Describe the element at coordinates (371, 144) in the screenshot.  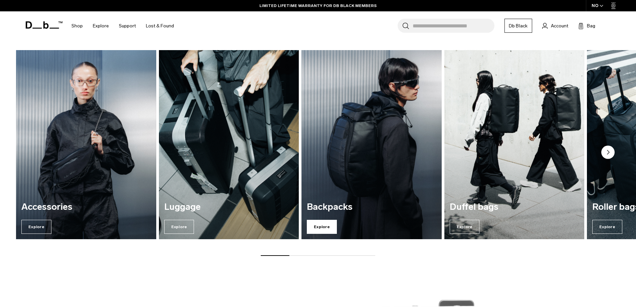
I see `a: Backpacks Explore` at that location.